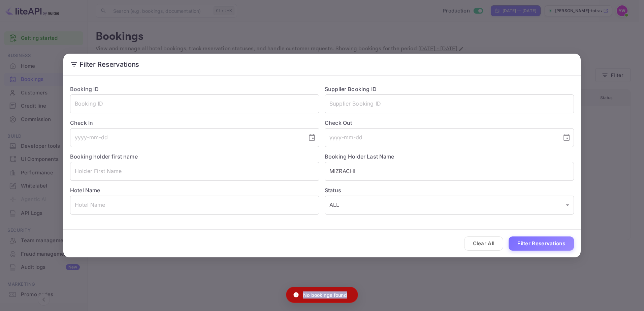 The width and height of the screenshot is (644, 311). What do you see at coordinates (449, 205) in the screenshot?
I see `div: ALL` at bounding box center [449, 205].